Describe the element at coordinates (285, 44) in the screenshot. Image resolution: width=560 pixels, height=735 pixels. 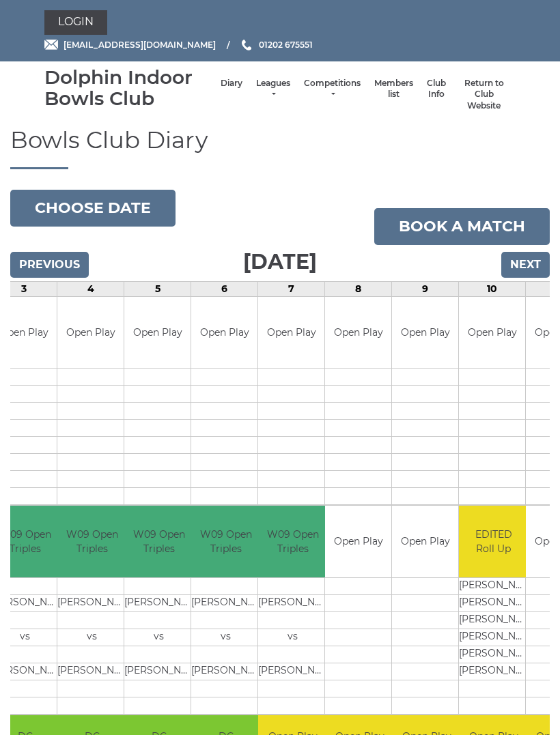
I see `span: 01202 675551` at that location.